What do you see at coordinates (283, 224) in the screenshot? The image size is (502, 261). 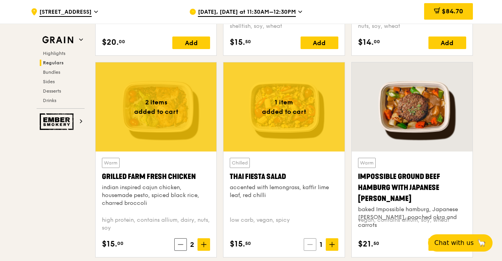 I see `div: low carb, vegan, spicy` at bounding box center [283, 224].